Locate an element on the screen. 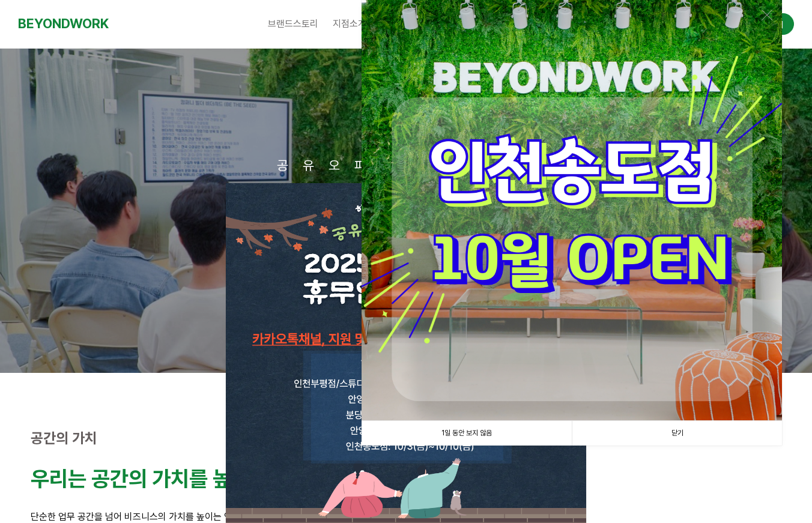 Image resolution: width=812 pixels, height=523 pixels. a: 지점소개 is located at coordinates (350, 24).